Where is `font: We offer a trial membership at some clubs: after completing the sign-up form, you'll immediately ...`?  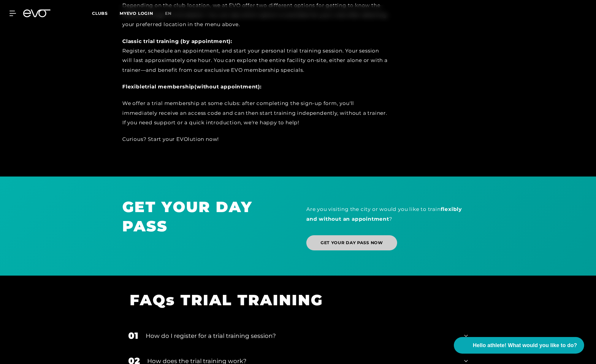
font: We offer a trial membership at some clubs: after completing the sign-up form, you'll immediately ... is located at coordinates (255, 112).